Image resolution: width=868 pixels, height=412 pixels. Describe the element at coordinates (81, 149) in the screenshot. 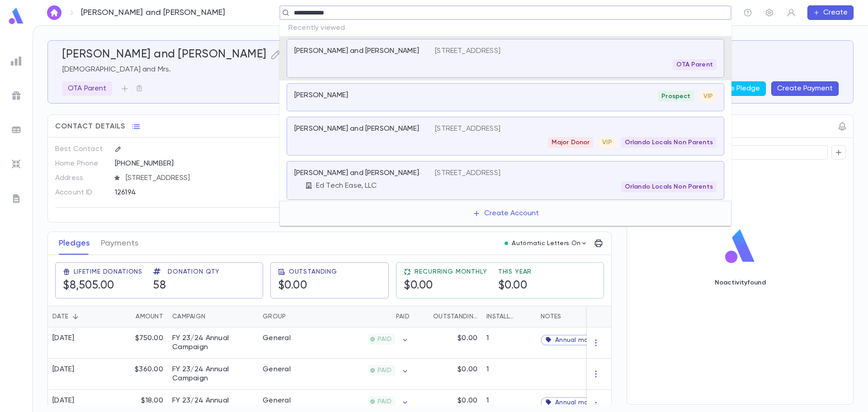

I see `p: Best Contact` at that location.